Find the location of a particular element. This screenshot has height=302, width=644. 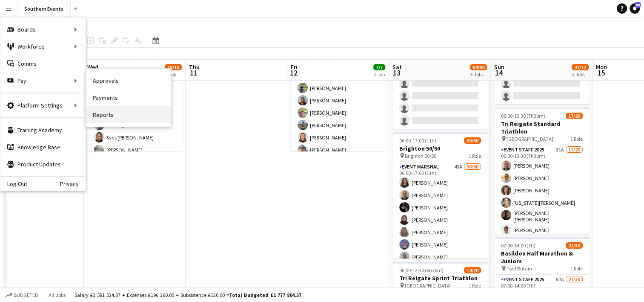

div: Pay is located at coordinates (43, 81).